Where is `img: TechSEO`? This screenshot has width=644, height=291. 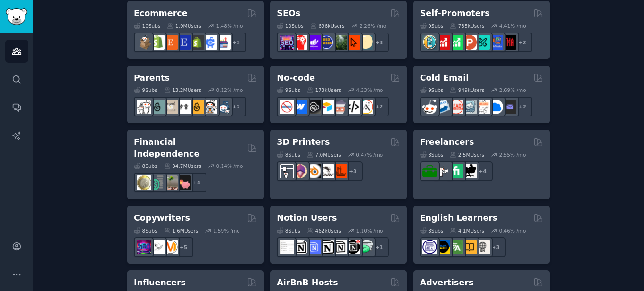
img: TechSEO is located at coordinates (300, 42).